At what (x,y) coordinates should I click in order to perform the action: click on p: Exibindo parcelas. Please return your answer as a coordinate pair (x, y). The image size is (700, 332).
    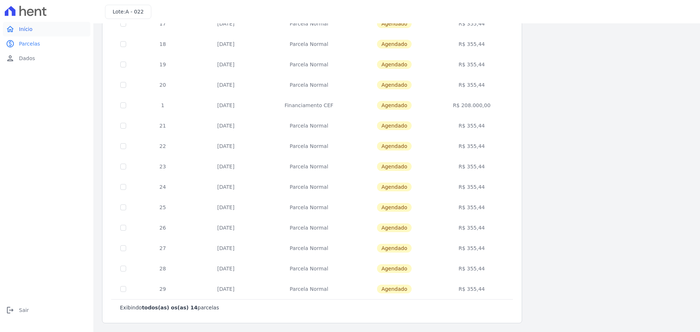
    Looking at the image, I should click on (170, 308).